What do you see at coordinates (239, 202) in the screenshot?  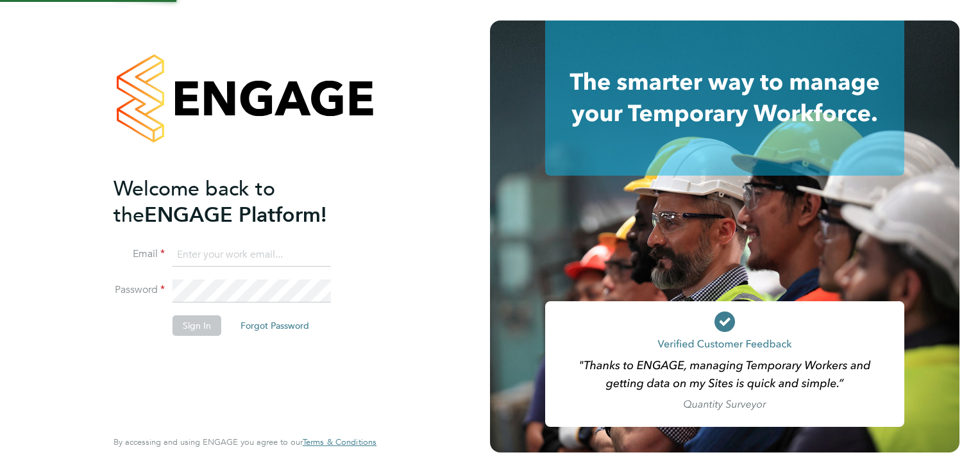 I see `h2: ENGAGE Platform!` at bounding box center [239, 202].